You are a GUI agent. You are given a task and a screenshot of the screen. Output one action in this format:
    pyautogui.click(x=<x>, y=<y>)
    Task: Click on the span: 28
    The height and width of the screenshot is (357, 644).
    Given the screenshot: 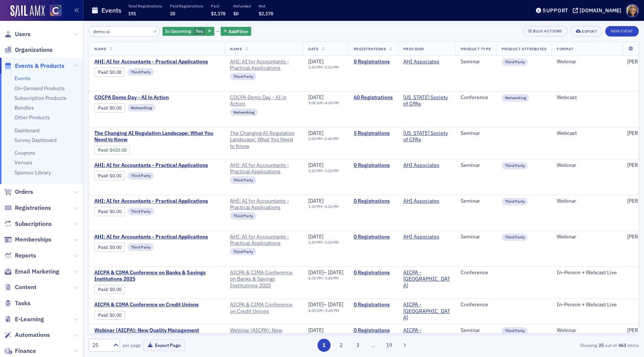 What is the action you would take?
    pyautogui.click(x=173, y=13)
    